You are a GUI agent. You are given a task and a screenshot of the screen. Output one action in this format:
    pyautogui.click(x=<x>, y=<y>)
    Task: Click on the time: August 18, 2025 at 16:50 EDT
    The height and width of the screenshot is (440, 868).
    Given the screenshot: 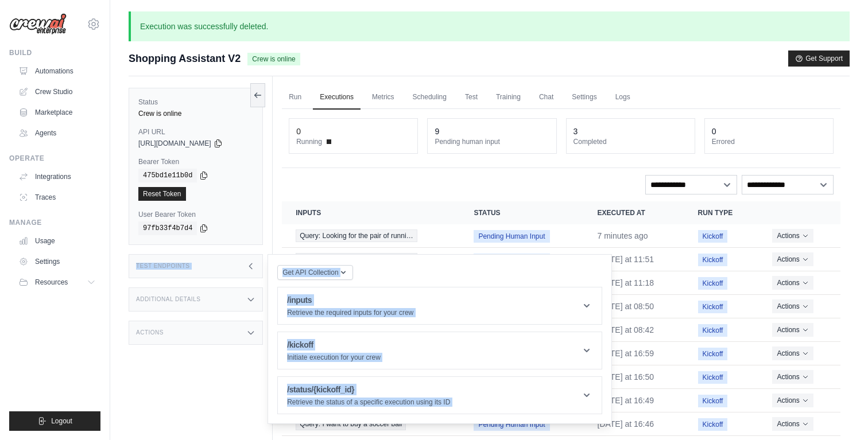 What is the action you would take?
    pyautogui.click(x=625, y=377)
    